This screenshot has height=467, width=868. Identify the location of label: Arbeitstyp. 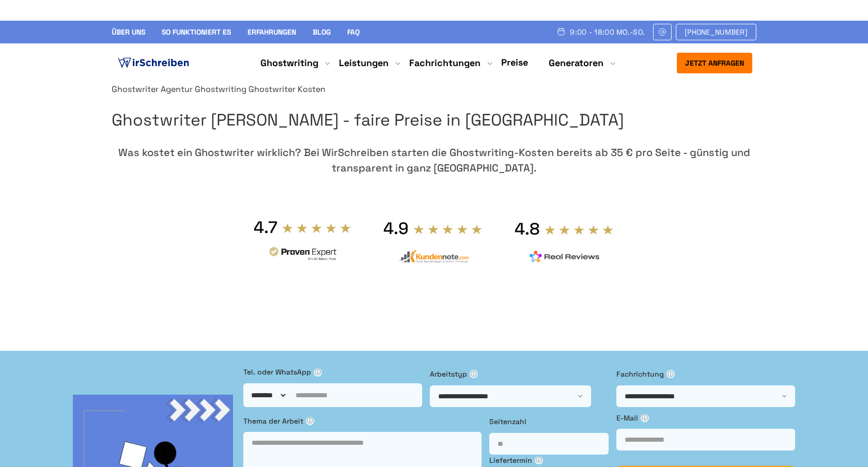
(519, 374).